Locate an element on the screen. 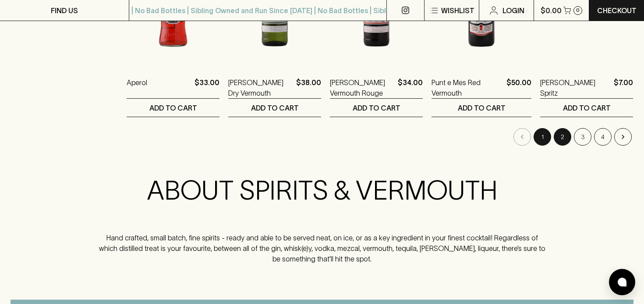  p: 0 is located at coordinates (578, 10).